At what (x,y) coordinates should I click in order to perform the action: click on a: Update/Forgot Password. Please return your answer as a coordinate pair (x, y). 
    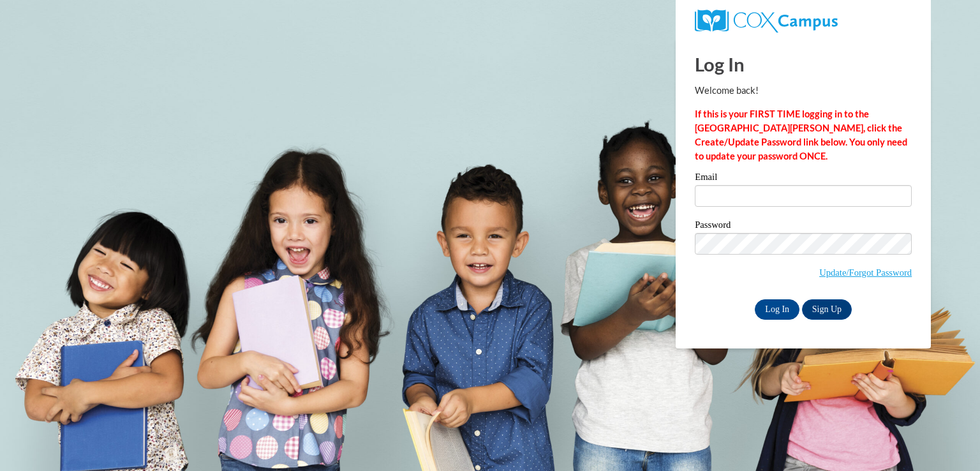
    Looking at the image, I should click on (866, 272).